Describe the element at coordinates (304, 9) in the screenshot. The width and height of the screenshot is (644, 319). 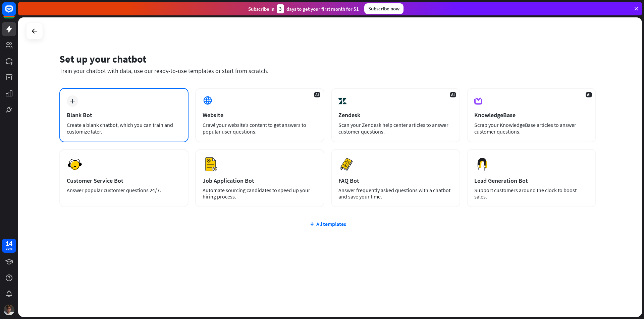
I see `div: Subscribe in days to get your first month for $1` at that location.